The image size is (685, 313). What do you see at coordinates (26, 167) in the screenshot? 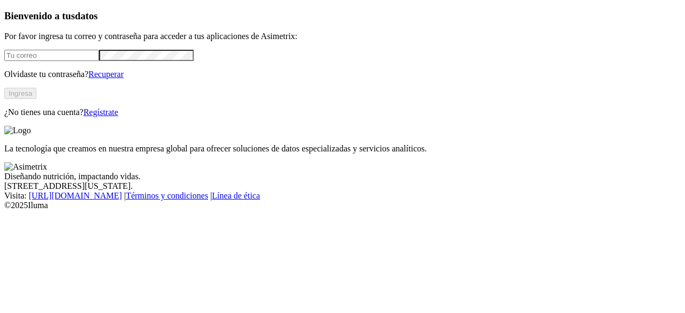
I see `img: Asimetrix` at bounding box center [26, 167].